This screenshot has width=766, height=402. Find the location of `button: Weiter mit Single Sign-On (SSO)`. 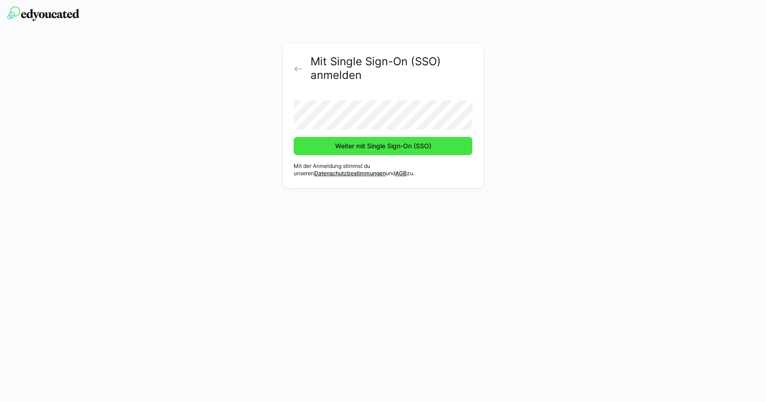

button: Weiter mit Single Sign-On (SSO) is located at coordinates (383, 146).